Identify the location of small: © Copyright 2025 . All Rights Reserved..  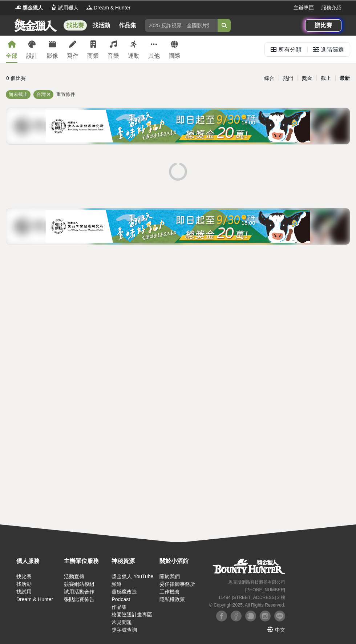
(247, 605).